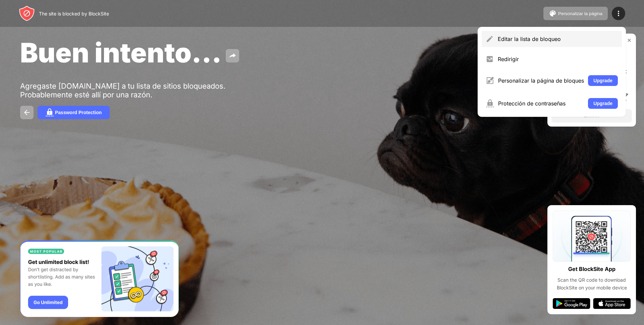 The height and width of the screenshot is (325, 644). I want to click on img: menu-customize.svg, so click(490, 81).